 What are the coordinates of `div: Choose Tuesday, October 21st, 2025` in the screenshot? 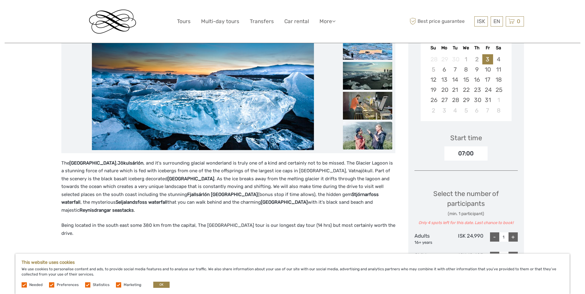 It's located at (455, 90).